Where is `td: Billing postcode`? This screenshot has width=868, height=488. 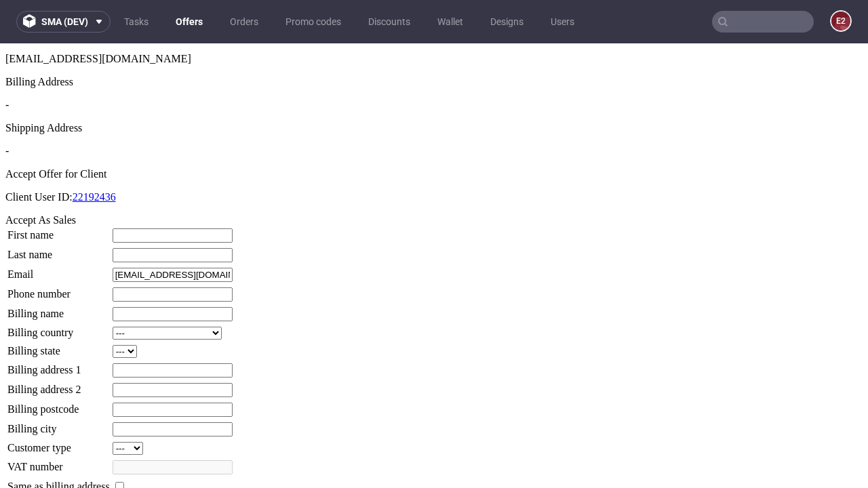
td: Billing postcode is located at coordinates (58, 366).